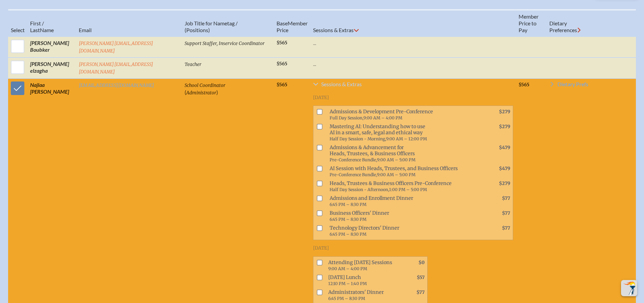  What do you see at coordinates (37, 23) in the screenshot?
I see `span: First /` at bounding box center [37, 23].